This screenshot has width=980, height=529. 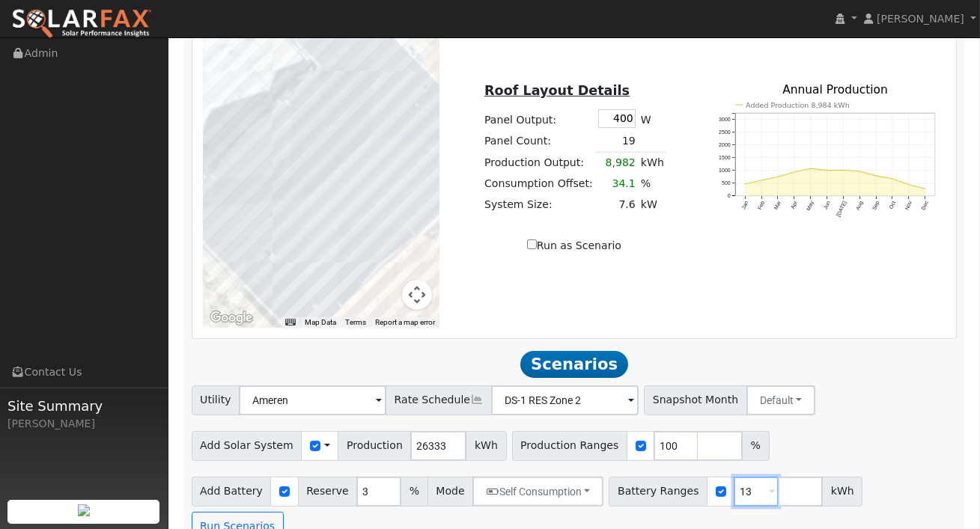 I want to click on text: May, so click(x=810, y=206).